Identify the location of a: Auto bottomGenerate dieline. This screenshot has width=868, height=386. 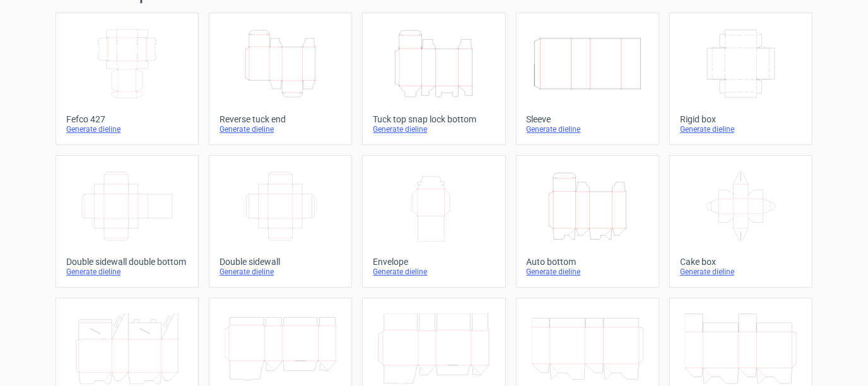
(587, 221).